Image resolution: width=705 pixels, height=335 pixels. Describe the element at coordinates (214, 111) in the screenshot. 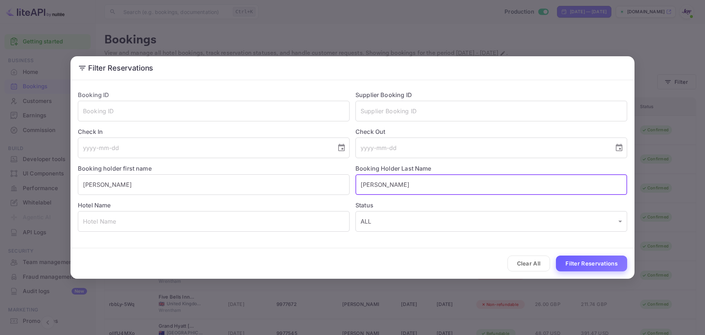

I see `input: Booking ID` at that location.